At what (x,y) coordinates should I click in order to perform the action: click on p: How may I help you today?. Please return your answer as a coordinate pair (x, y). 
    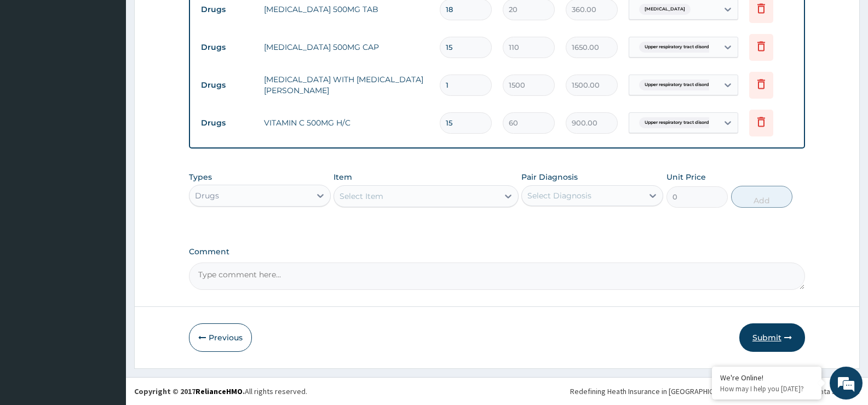
    Looking at the image, I should click on (767, 389).